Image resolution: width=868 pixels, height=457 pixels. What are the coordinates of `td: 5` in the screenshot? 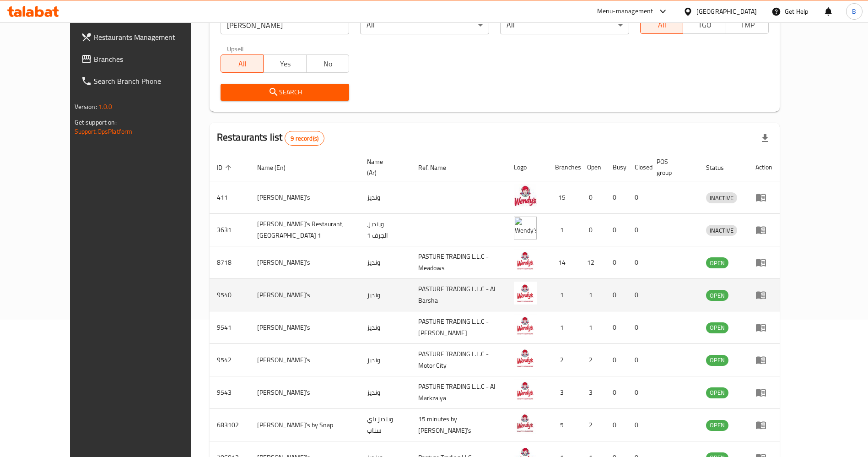 It's located at (564, 424).